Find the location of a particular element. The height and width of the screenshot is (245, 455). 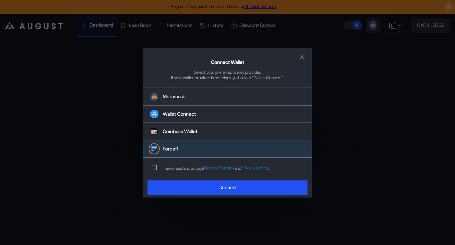

div: Select your preferred wallet provider. is located at coordinates (228, 72).